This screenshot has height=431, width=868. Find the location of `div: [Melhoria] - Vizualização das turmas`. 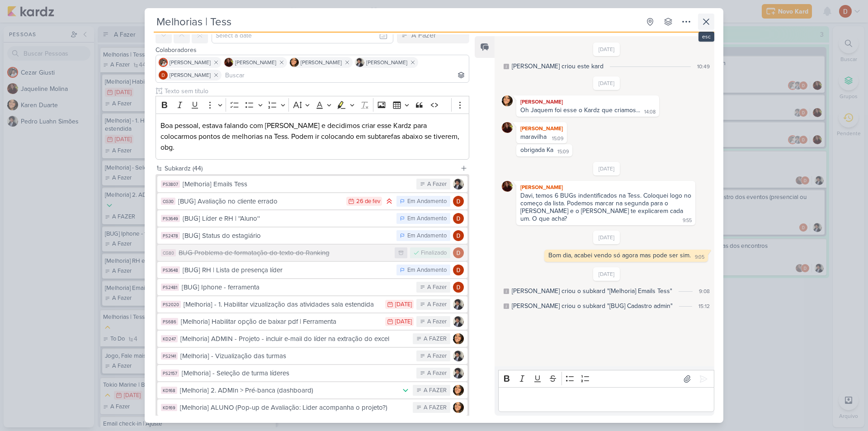

div: [Melhoria] - Vizualização das turmas is located at coordinates (296, 356).